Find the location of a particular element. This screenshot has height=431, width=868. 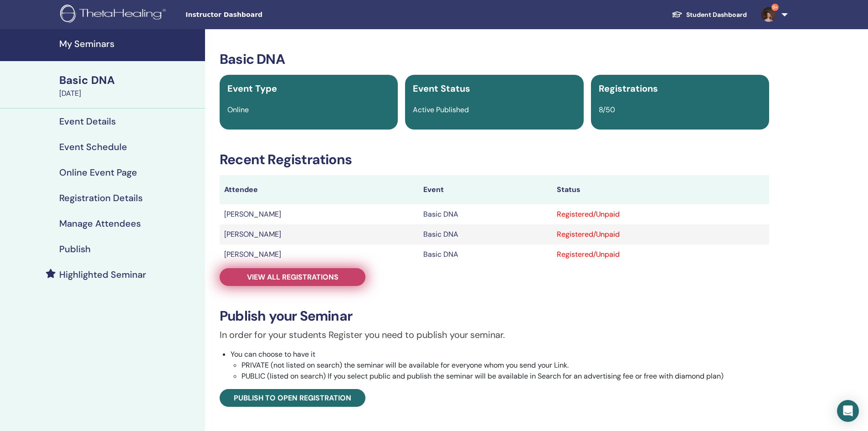

h4: Manage Attendees is located at coordinates (100, 224).